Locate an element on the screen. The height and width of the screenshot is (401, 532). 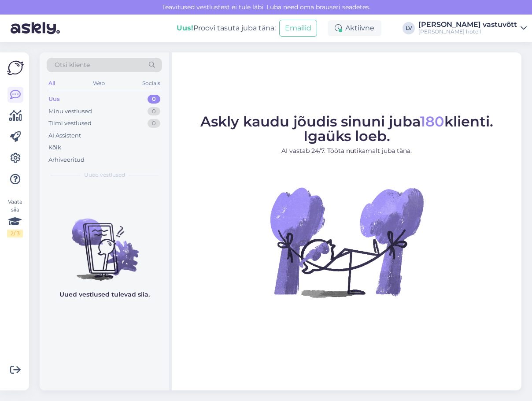
div: 2 / 3 is located at coordinates (15, 233).